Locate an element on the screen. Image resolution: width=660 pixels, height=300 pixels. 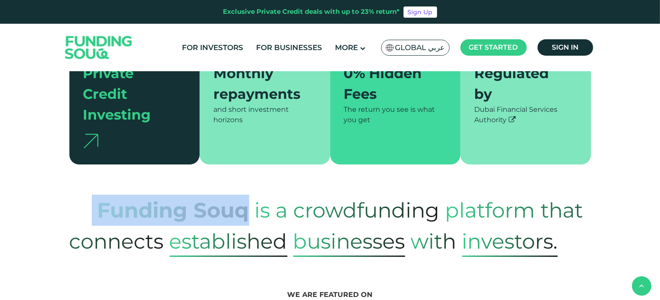
div: 0% Hidden Fees is located at coordinates (390, 84).